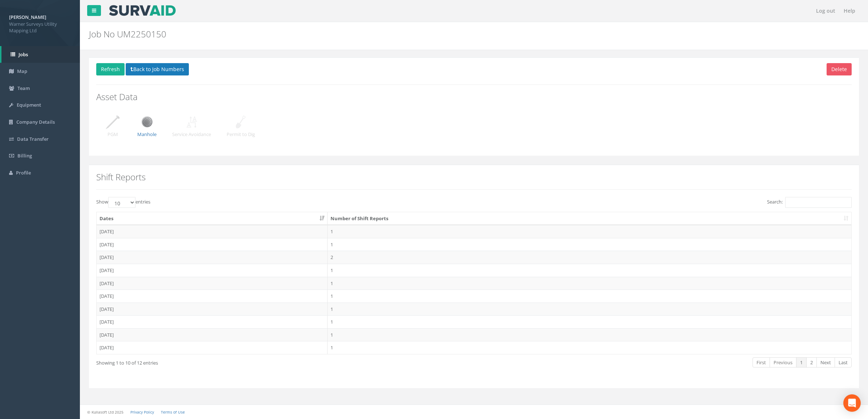 This screenshot has height=419, width=868. Describe the element at coordinates (36, 122) in the screenshot. I see `span: Company Details` at that location.